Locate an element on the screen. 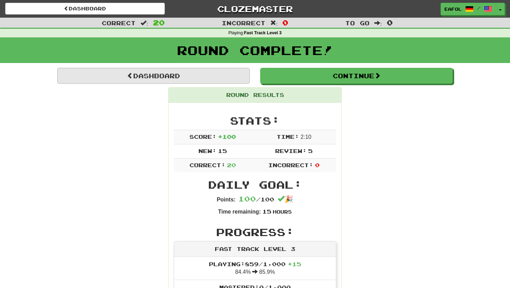  a: eafol / is located at coordinates (468, 9).